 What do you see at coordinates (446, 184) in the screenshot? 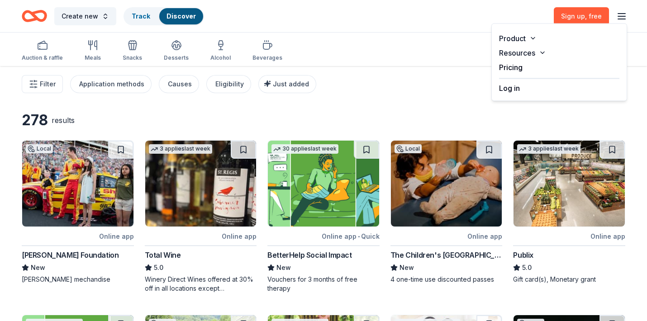
I see `img: Image for The Children's Museum of Wilmington` at bounding box center [446, 184].